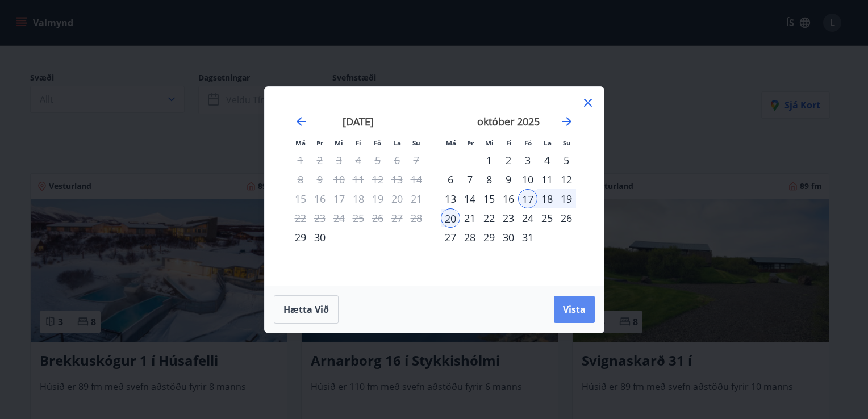  Describe the element at coordinates (489, 199) in the screenshot. I see `div: 15` at that location.